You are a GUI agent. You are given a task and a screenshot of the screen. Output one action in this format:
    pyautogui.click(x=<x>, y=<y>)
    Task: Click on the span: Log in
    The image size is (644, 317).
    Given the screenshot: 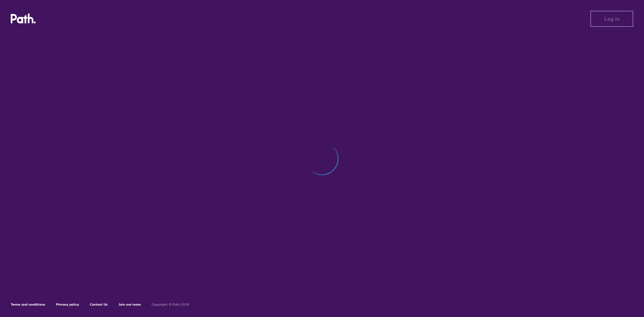 What is the action you would take?
    pyautogui.click(x=611, y=19)
    